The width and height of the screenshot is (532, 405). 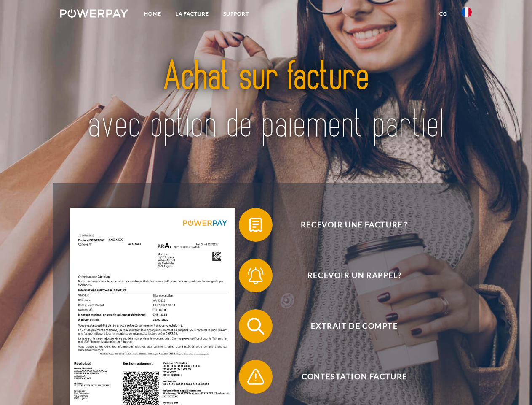 I want to click on a: Extrait de compte, so click(x=349, y=326).